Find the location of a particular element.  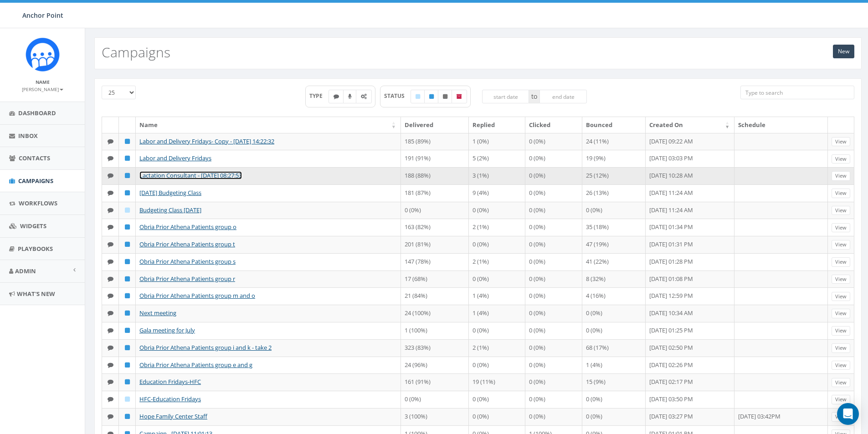

td: 3 (100%) is located at coordinates (435, 417).